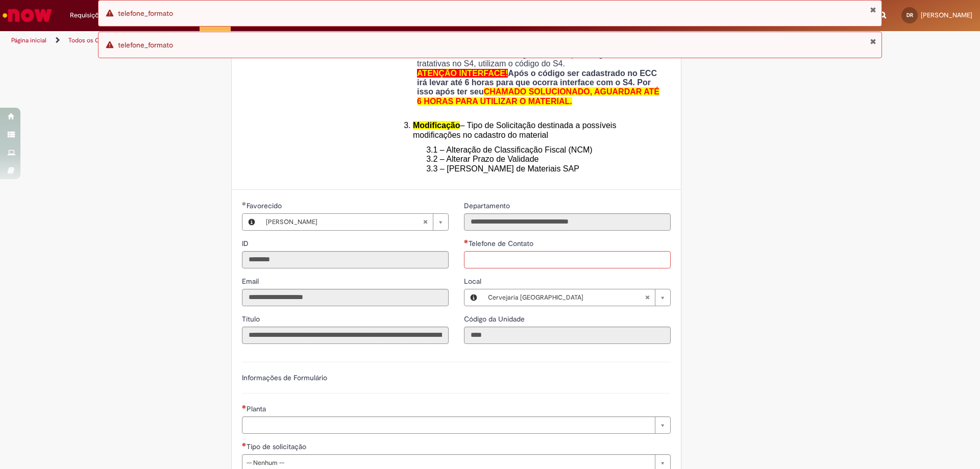 The height and width of the screenshot is (469, 980). I want to click on img: ServiceNow, so click(27, 16).